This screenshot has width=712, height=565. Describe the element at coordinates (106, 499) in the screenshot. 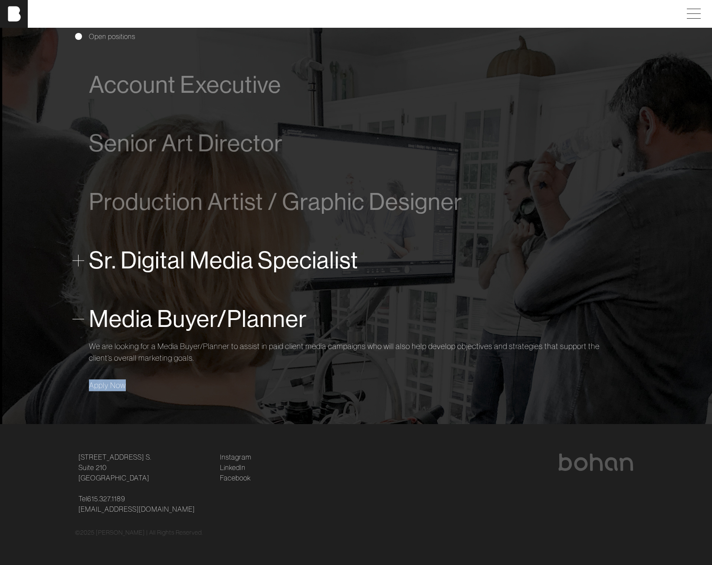

I see `a: 615.327.1189` at that location.